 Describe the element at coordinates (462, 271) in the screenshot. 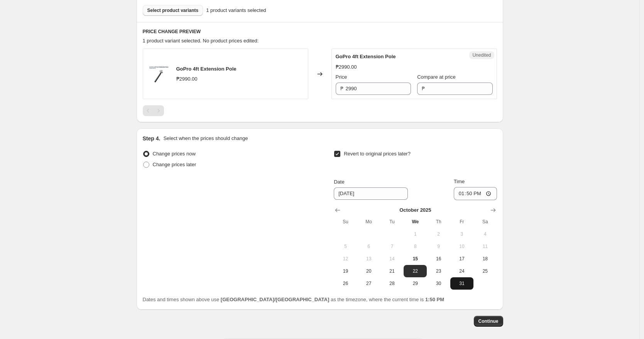

I see `span: 24` at that location.